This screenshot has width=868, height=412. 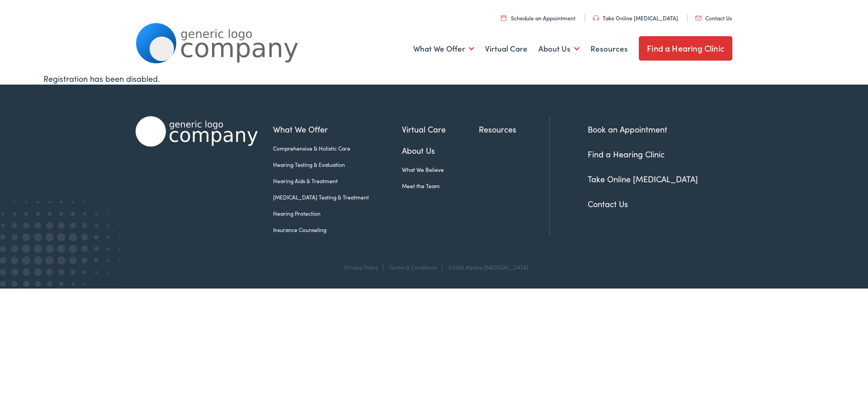 I want to click on a: Comprehensive & Holistic Care, so click(x=338, y=149).